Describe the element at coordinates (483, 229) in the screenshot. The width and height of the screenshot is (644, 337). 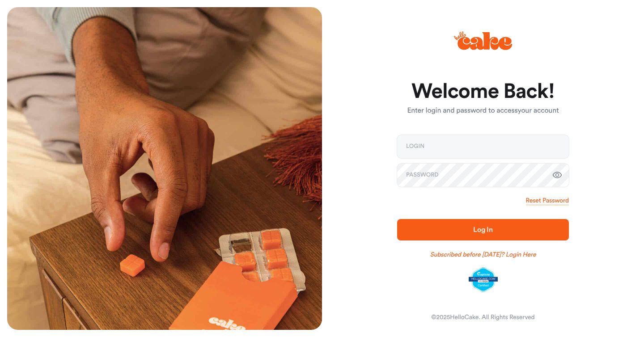
I see `button: Log In` at that location.